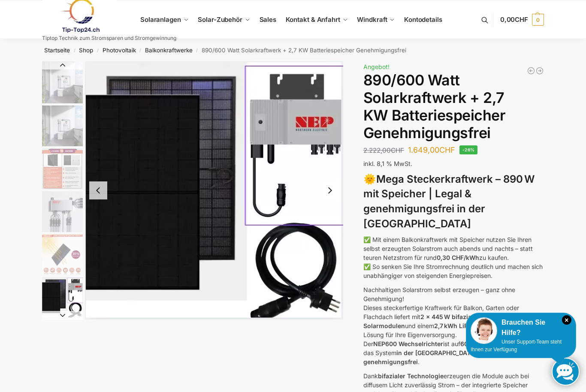 This screenshot has width=586, height=392. Describe the element at coordinates (268, 20) in the screenshot. I see `span: Sales` at that location.